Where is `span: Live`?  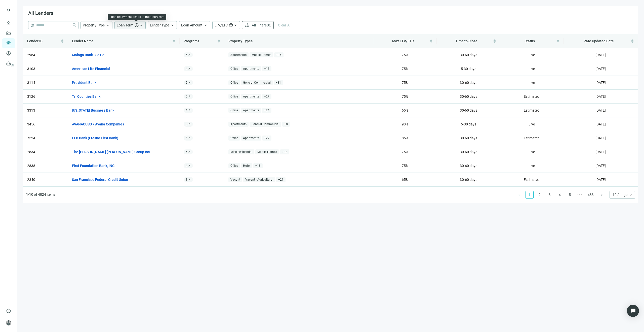
span: Live is located at coordinates (532, 166).